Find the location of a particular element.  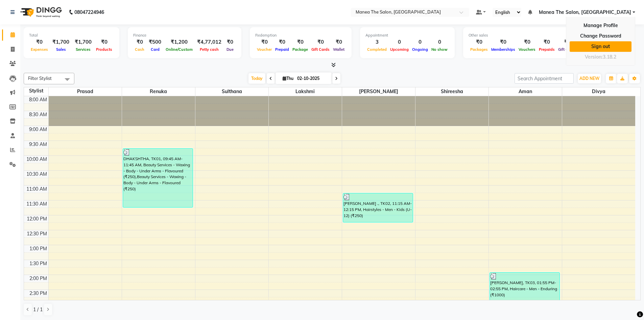

span: Completed is located at coordinates (377, 50).